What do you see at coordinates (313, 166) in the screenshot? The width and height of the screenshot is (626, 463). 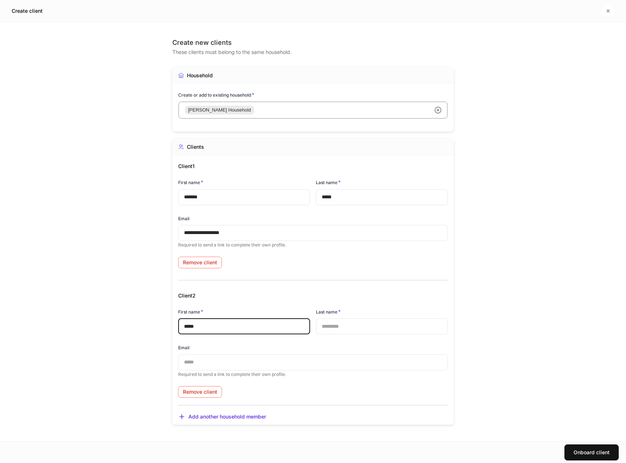 I see `h5: Client 1` at bounding box center [313, 166].